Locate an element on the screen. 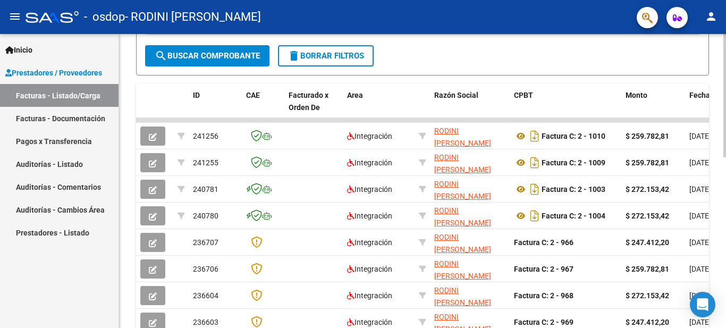 This screenshot has height=328, width=726. strong: Factura C: 2 - 1004 is located at coordinates (574, 216).